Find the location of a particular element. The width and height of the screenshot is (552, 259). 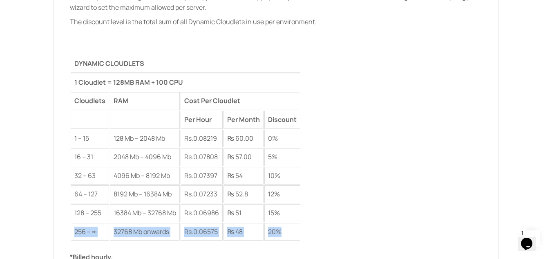

td: ₨ 54 is located at coordinates (243, 176).